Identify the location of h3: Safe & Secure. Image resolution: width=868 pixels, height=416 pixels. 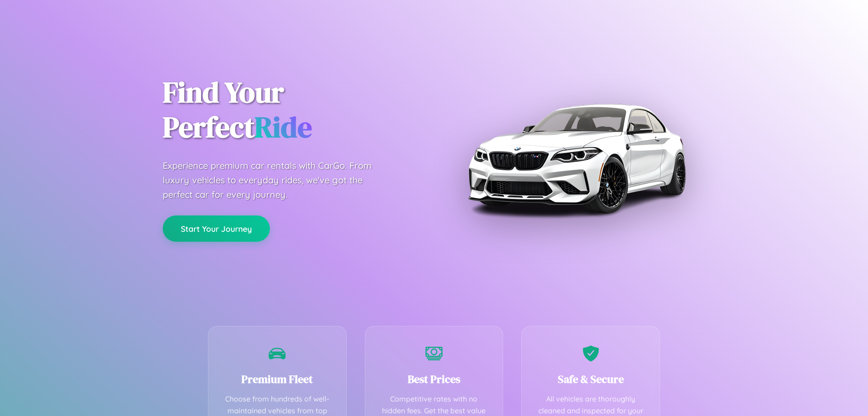
(590, 379).